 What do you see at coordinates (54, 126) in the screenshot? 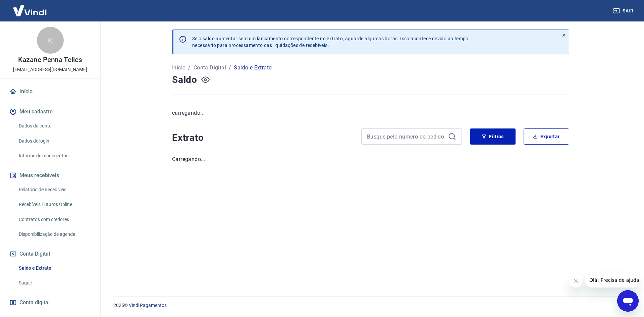
I see `a: Dados da conta` at bounding box center [54, 126].